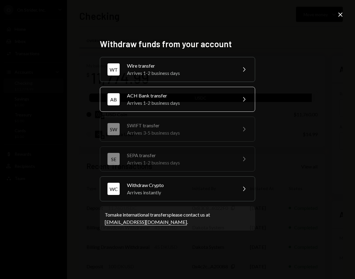 The width and height of the screenshot is (355, 279). I want to click on div: AB, so click(113, 99).